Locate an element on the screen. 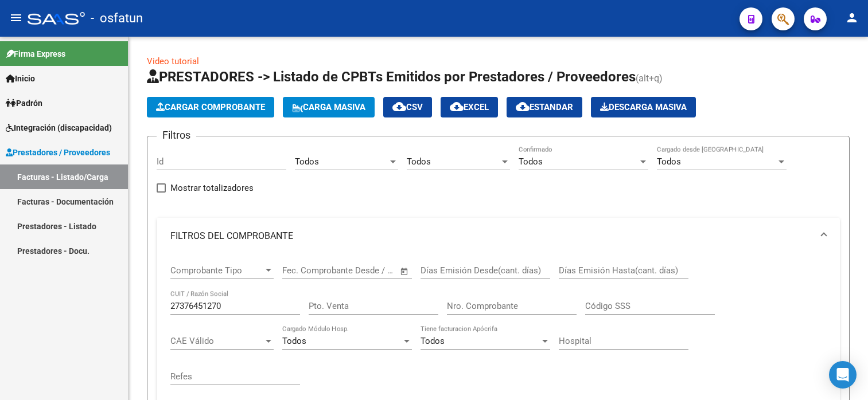  app-download-masive: Descarga masiva de comprobantes (adjuntos) is located at coordinates (643, 107).